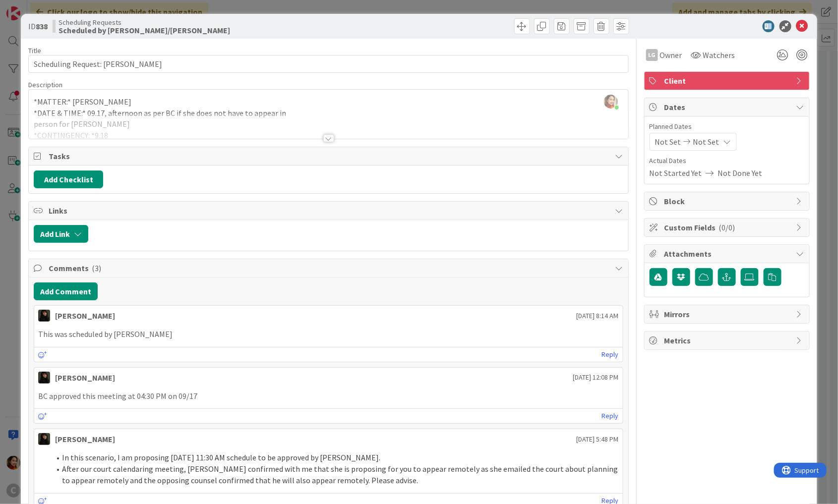 The image size is (838, 504). I want to click on span: Watchers, so click(719, 55).